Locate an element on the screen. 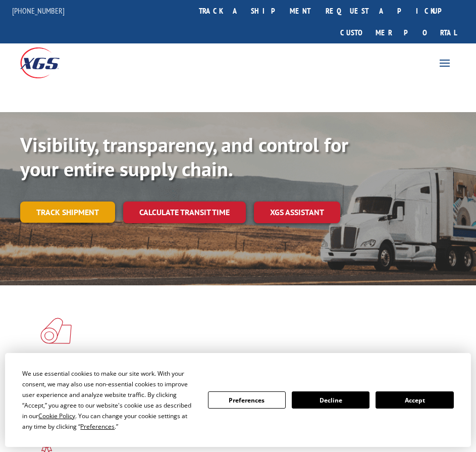 The image size is (476, 452). a: Calculate transit time is located at coordinates (185, 212).